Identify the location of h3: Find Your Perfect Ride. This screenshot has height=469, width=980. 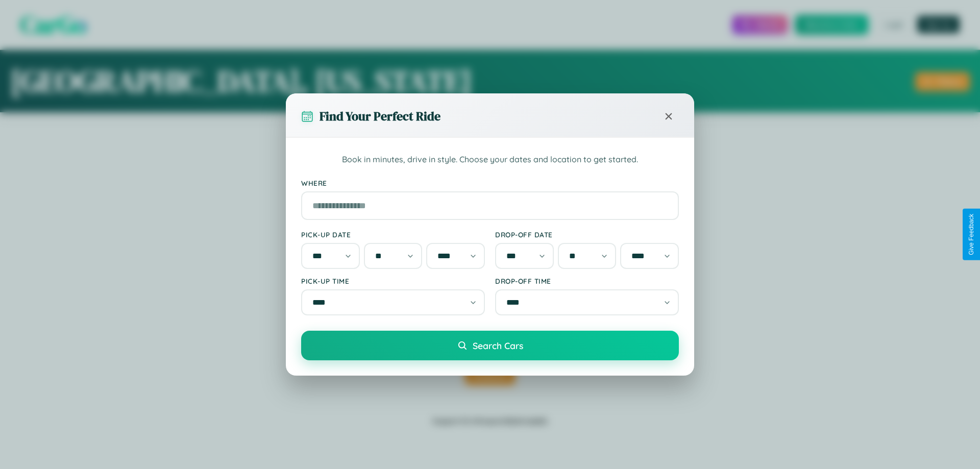
(379, 116).